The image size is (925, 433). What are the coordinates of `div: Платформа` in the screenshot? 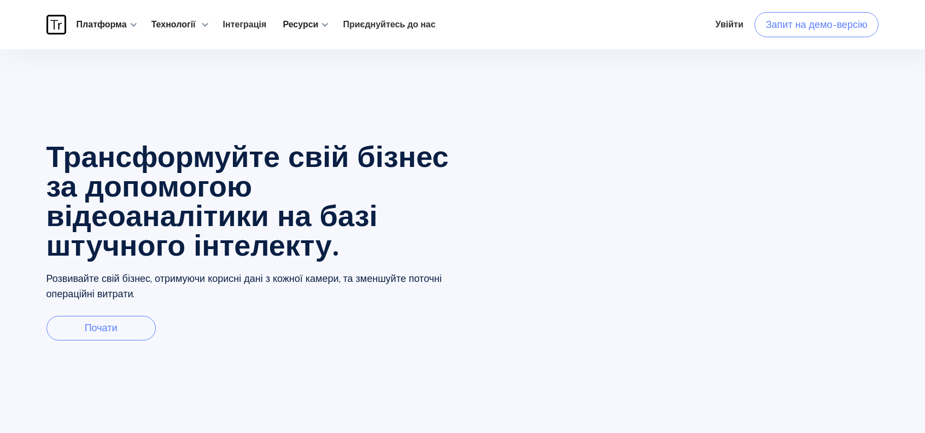 It's located at (103, 25).